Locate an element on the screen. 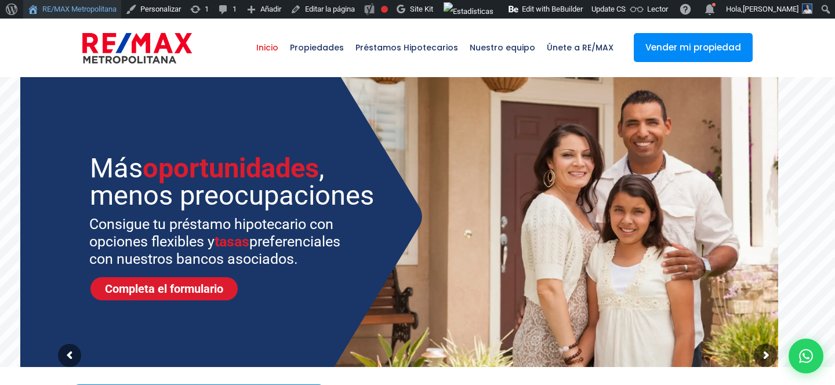  span: Préstamos Hipotecarios is located at coordinates (407, 48).